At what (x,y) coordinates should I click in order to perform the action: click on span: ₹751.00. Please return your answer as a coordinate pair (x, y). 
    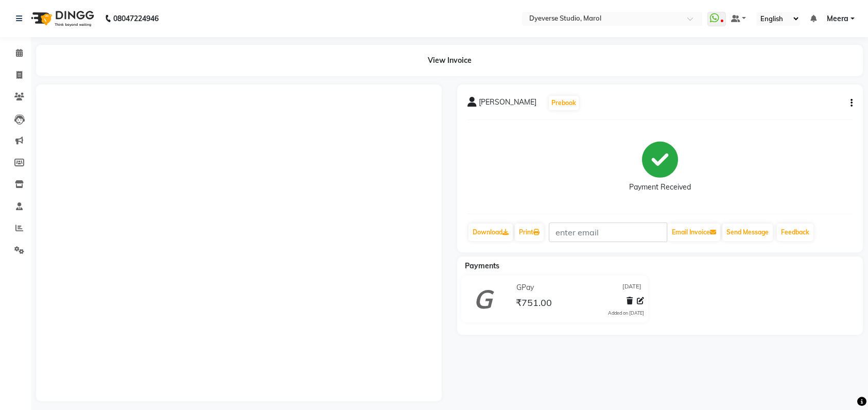
    Looking at the image, I should click on (534, 304).